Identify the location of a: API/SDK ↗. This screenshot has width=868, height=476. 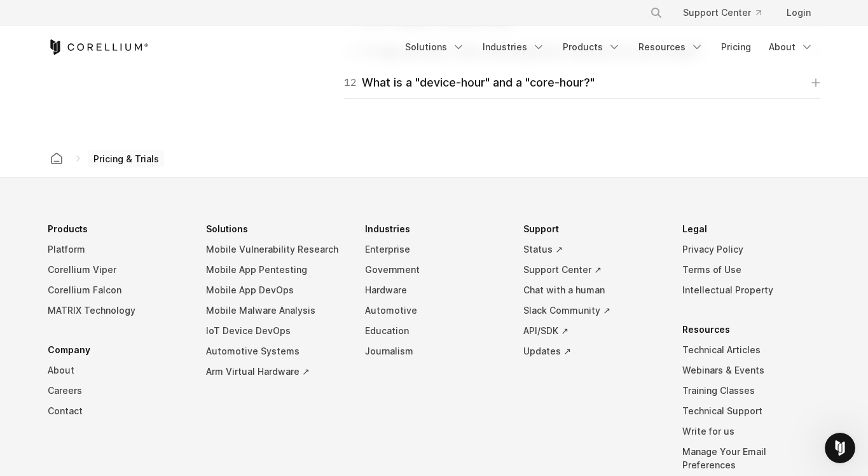
(592, 331).